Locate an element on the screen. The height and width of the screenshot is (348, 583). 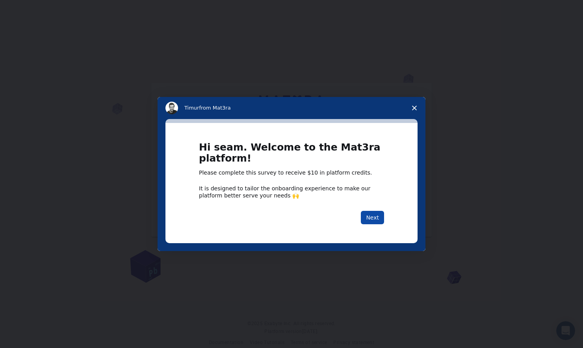
span: Close survey is located at coordinates (415, 108).